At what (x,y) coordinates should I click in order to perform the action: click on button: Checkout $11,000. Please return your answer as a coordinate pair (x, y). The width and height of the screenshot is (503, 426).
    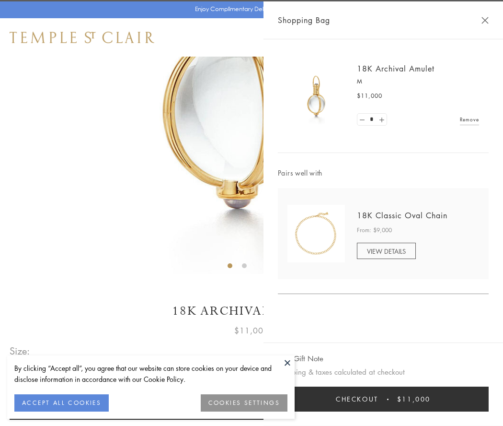
    Looking at the image, I should click on (383, 399).